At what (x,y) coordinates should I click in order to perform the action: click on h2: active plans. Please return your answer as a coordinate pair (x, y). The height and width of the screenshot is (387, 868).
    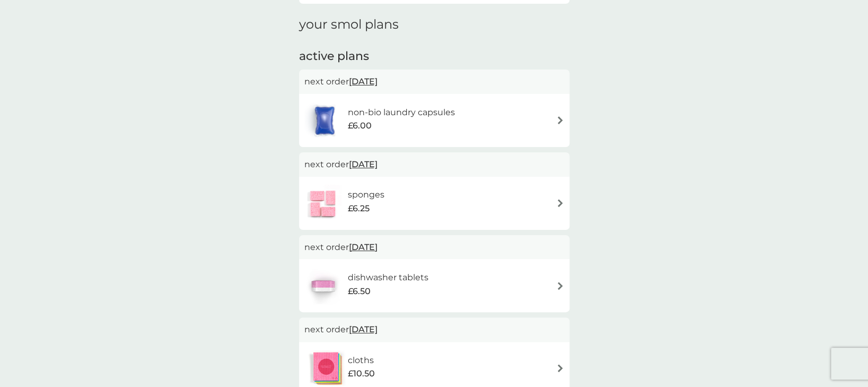
    Looking at the image, I should click on (434, 56).